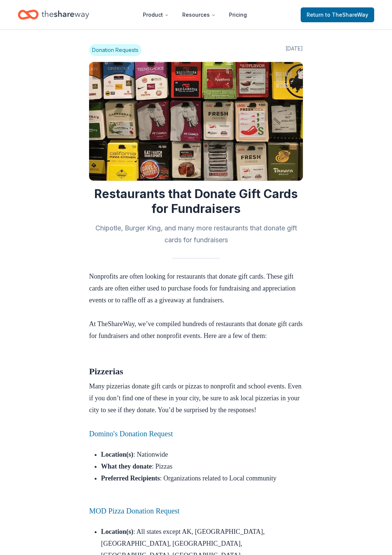 The image size is (392, 555). Describe the element at coordinates (202, 466) in the screenshot. I see `li: : Pizzas` at that location.